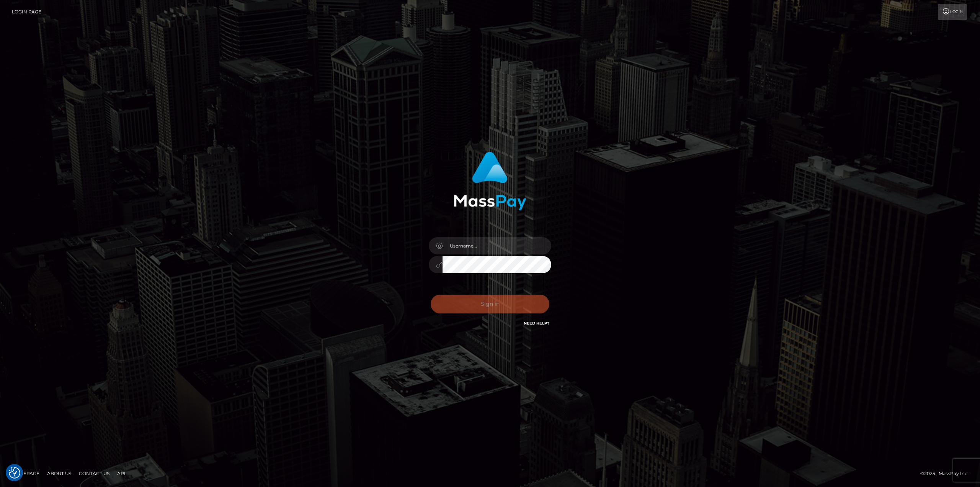  Describe the element at coordinates (121, 473) in the screenshot. I see `a: API` at that location.